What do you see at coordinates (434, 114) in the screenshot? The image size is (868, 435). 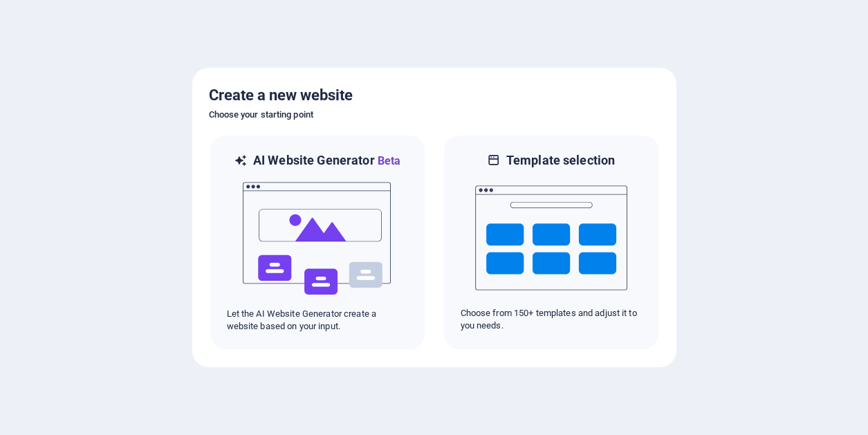 I see `h6: Choose your starting point` at bounding box center [434, 114].